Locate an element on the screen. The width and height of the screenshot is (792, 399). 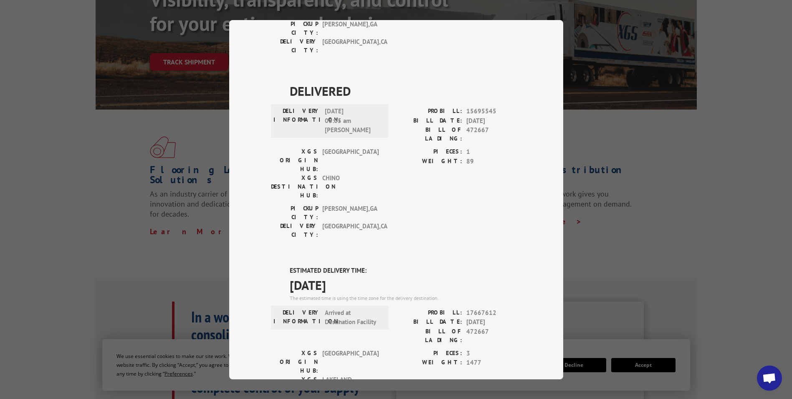
span: 1477 is located at coordinates (494, 362).